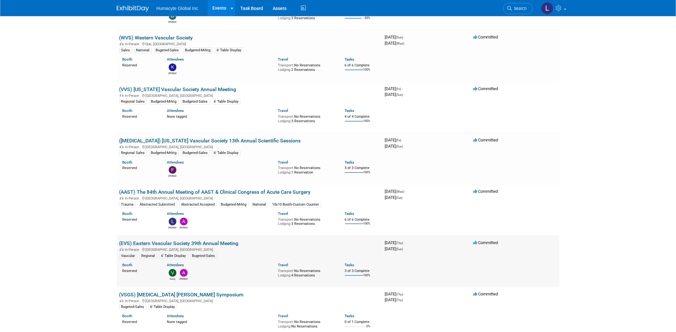 This screenshot has width=676, height=332. What do you see at coordinates (173, 273) in the screenshot?
I see `img: Vinny Mazzurco` at bounding box center [173, 273].